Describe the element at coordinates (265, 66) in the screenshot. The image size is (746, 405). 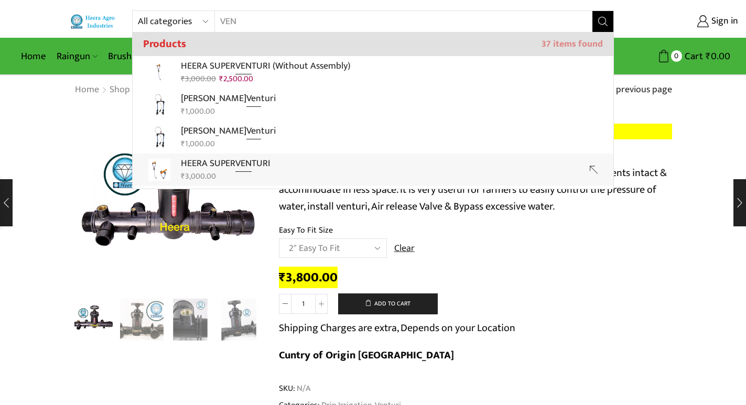
I see `p: HEERA SUPER TURI (Without Assembly)` at that location.